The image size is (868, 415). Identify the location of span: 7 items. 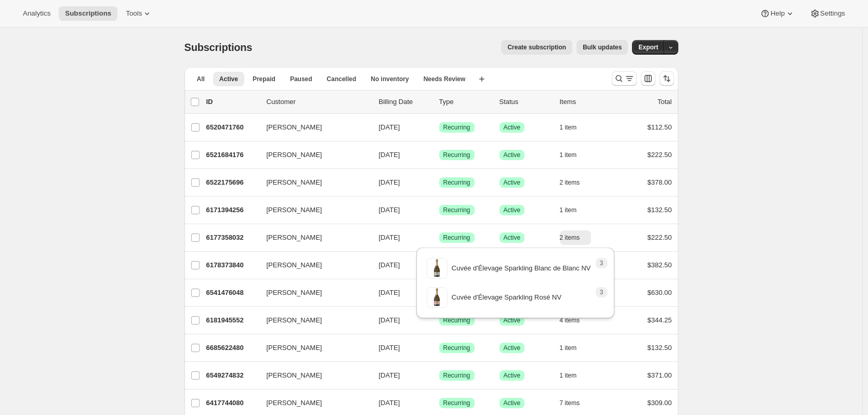
(570, 402).